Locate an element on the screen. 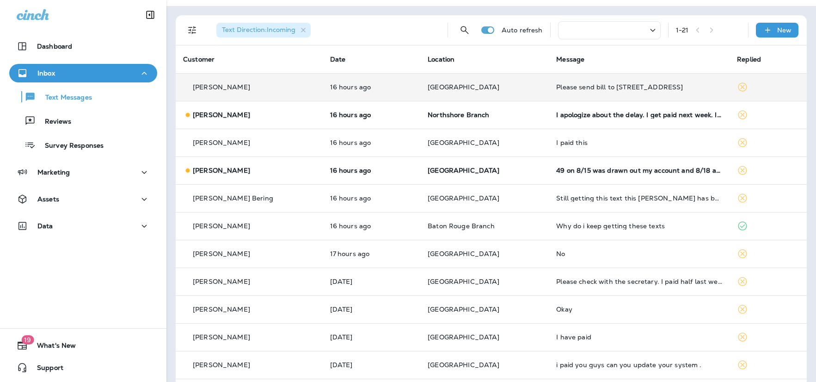 This screenshot has width=816, height=382. span: Support is located at coordinates (45, 369).